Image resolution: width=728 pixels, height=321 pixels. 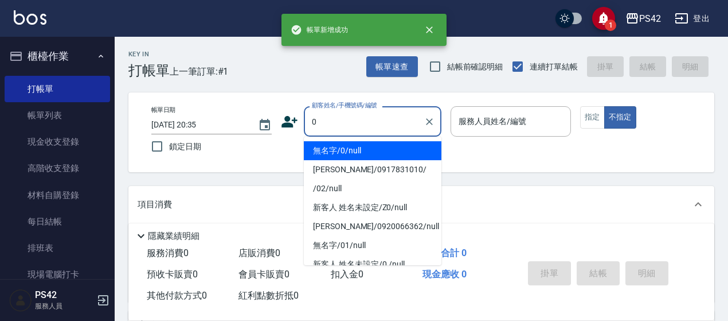 What do you see at coordinates (167, 252) in the screenshot?
I see `span: 服務消費 0` at bounding box center [167, 252].